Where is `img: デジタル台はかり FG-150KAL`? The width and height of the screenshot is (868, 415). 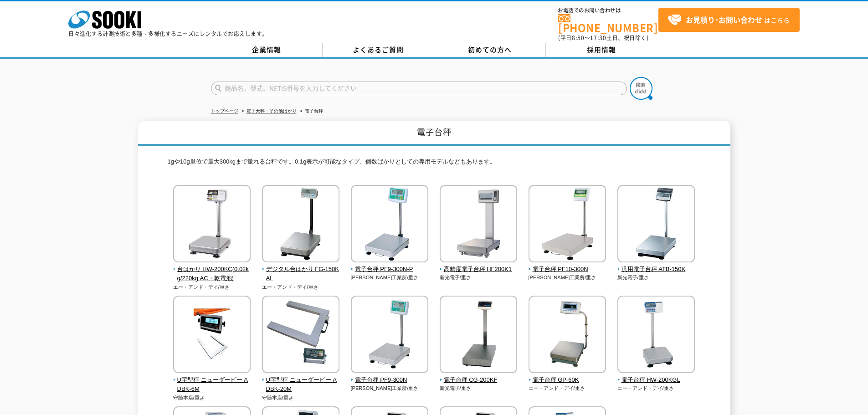
img: デジタル台はかり FG-150KAL is located at coordinates (301, 225).